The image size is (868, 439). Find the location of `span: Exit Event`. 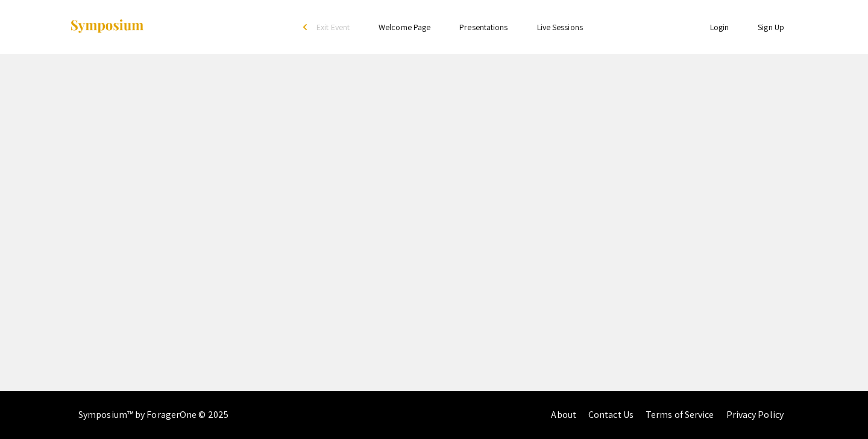

span: Exit Event is located at coordinates (332, 27).